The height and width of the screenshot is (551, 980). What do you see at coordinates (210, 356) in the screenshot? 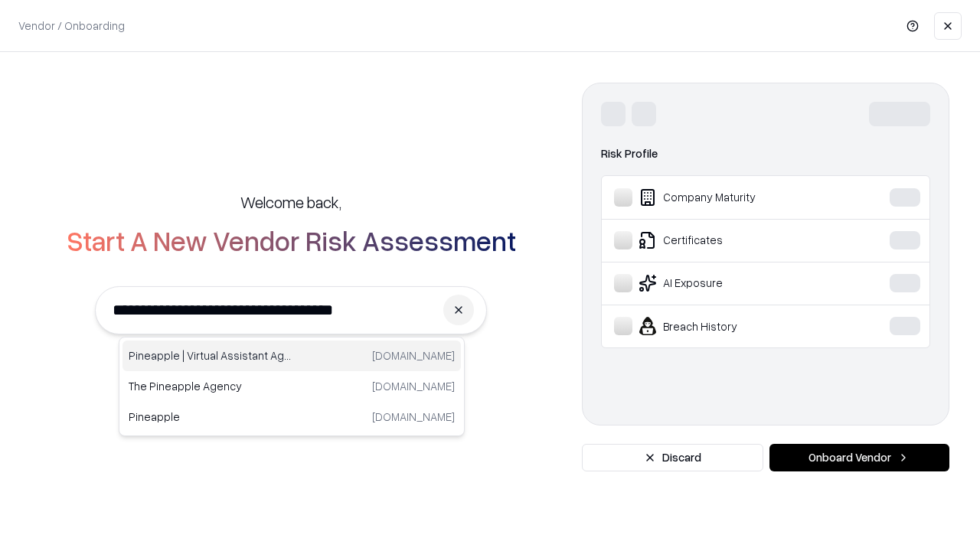
I see `p: Pineapple | Virtual Assistant Agency` at bounding box center [210, 356].